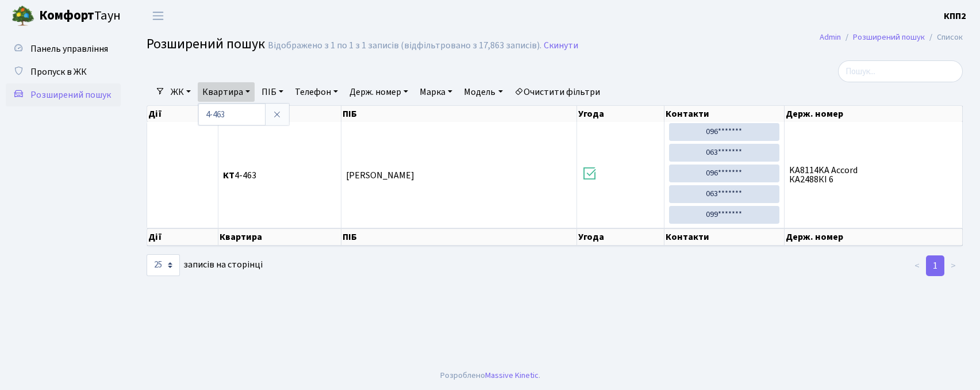 The width and height of the screenshot is (980, 390). I want to click on span: Таун, so click(80, 16).